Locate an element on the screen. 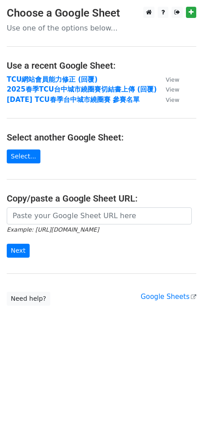  a: 2025春季TCU台中城市繞圈賽切結書上傳 (回覆) is located at coordinates (82, 89).